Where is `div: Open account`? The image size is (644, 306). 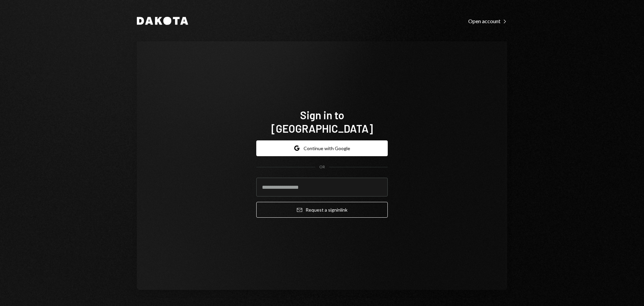 div: Open account is located at coordinates (488, 21).